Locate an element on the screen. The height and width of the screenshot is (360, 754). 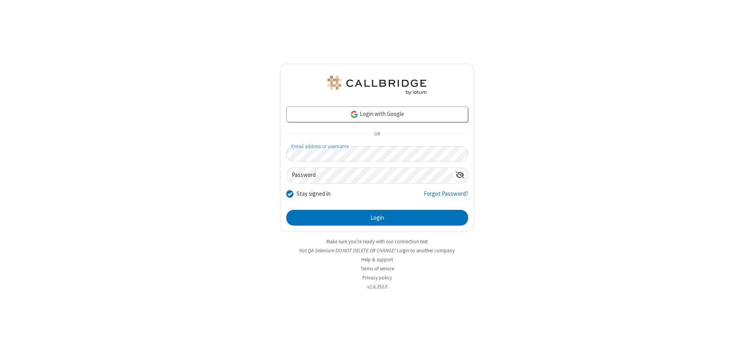
a: Make sure you're ready with our connection test is located at coordinates (377, 241).